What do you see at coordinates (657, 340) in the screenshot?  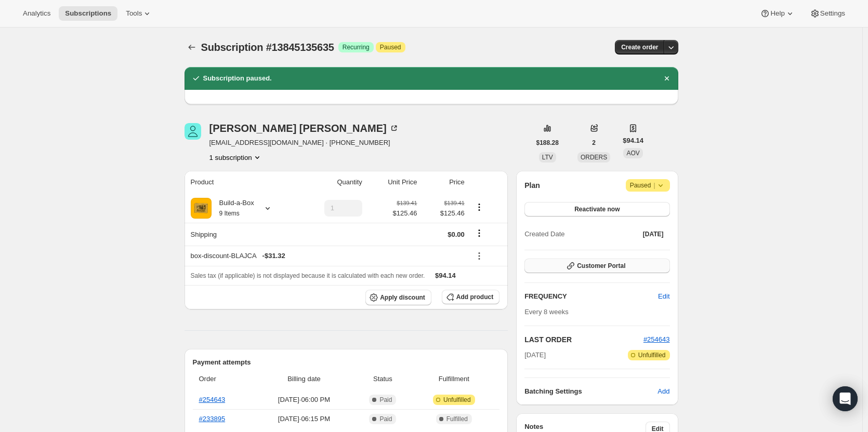 I see `button: #254643` at bounding box center [657, 340].